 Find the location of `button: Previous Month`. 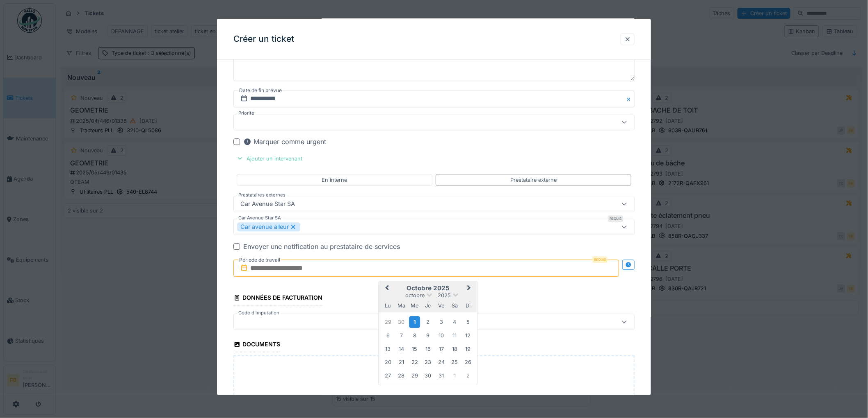

button: Previous Month is located at coordinates (386, 289).